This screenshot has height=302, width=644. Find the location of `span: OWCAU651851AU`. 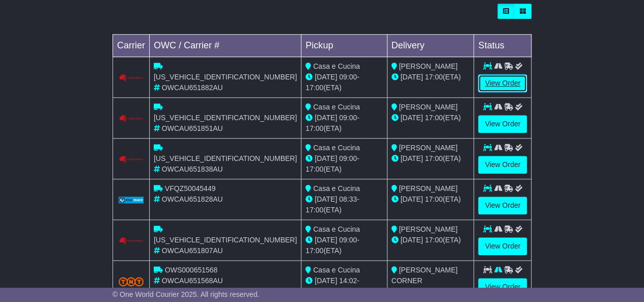

span: OWCAU651851AU is located at coordinates (193, 129).